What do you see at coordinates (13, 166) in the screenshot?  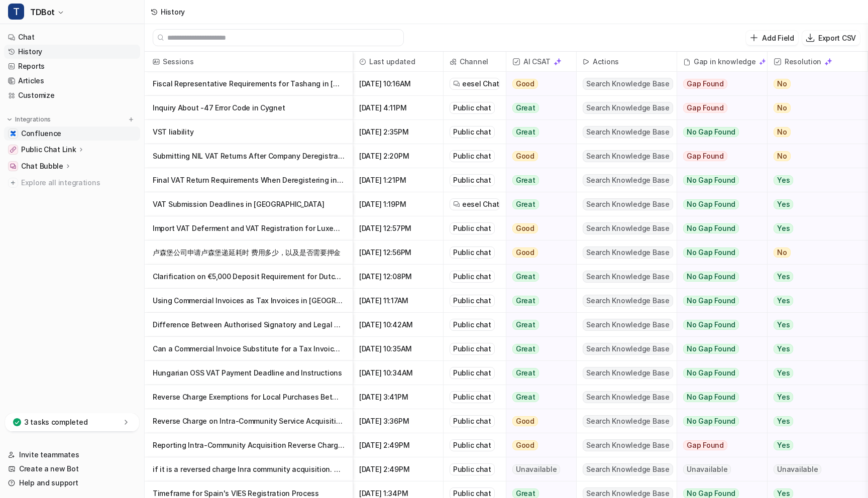 I see `img: Chat Bubble` at bounding box center [13, 166].